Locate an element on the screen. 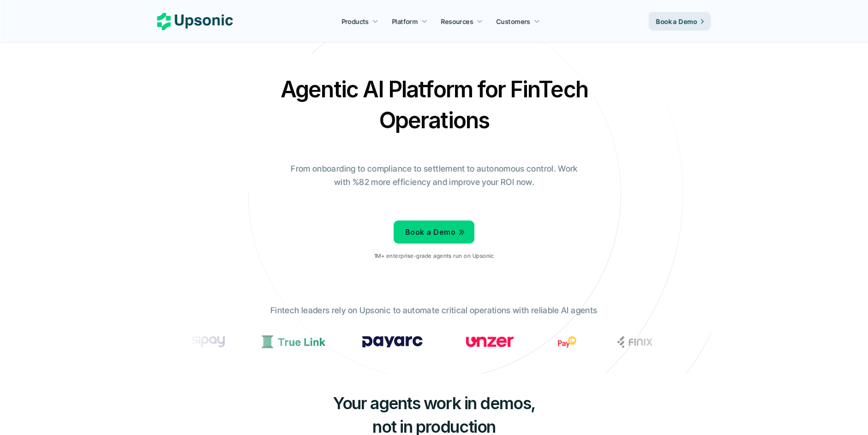 The width and height of the screenshot is (868, 435). span: Your agents work in demos, is located at coordinates (434, 404).